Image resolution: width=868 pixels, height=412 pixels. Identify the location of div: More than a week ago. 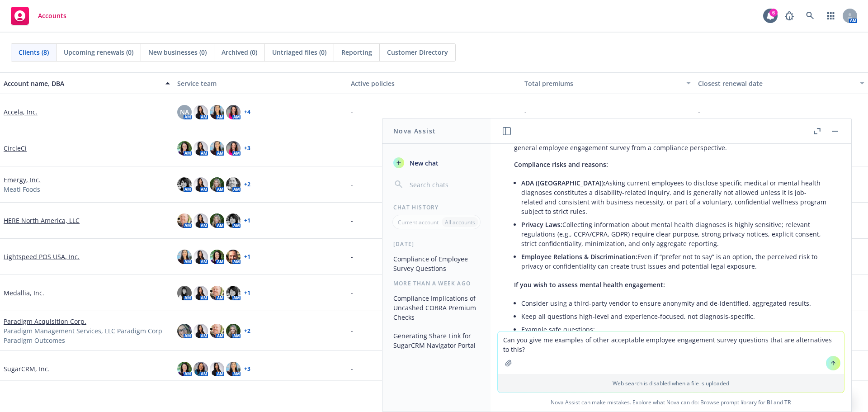
(436, 283).